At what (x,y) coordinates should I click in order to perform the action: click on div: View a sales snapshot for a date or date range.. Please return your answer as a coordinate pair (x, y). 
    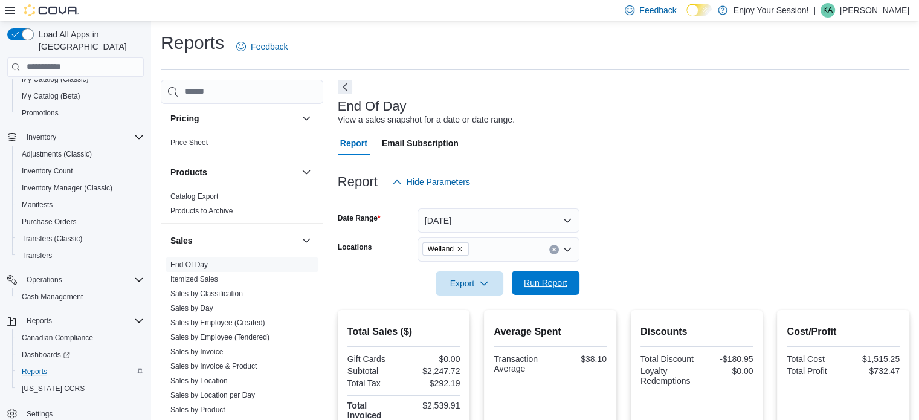
    Looking at the image, I should click on (426, 120).